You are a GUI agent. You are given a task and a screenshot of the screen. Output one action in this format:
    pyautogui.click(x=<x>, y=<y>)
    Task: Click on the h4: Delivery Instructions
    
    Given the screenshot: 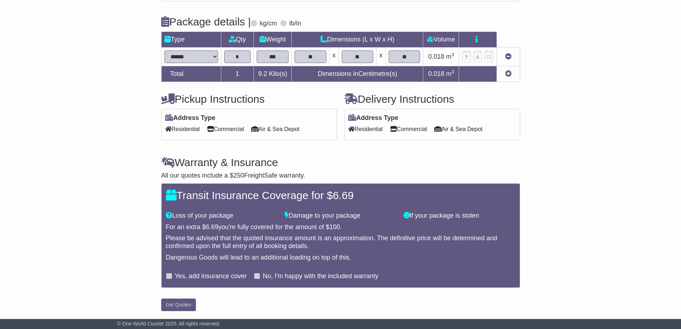 What is the action you would take?
    pyautogui.click(x=432, y=99)
    